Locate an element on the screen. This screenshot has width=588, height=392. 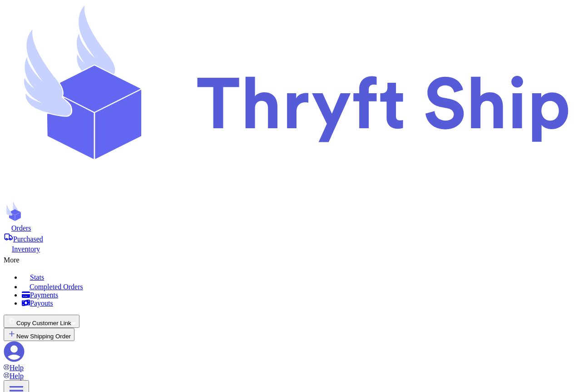
span: Payments is located at coordinates (44, 295).